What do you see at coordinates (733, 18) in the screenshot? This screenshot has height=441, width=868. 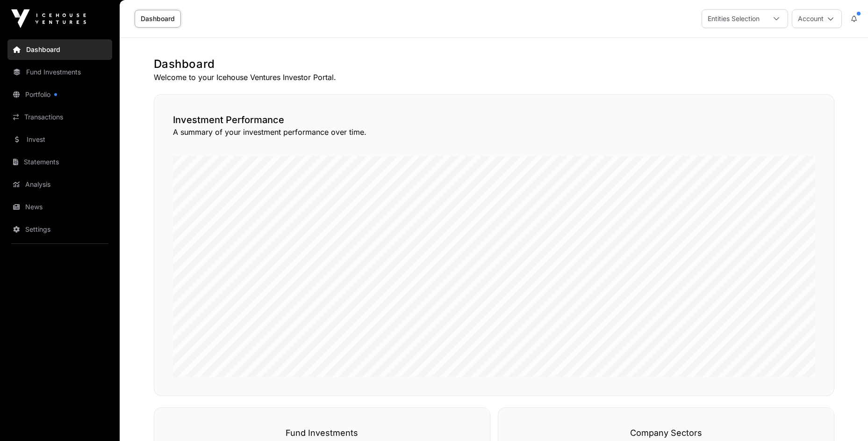 I see `div: Entities Selection` at bounding box center [733, 18].